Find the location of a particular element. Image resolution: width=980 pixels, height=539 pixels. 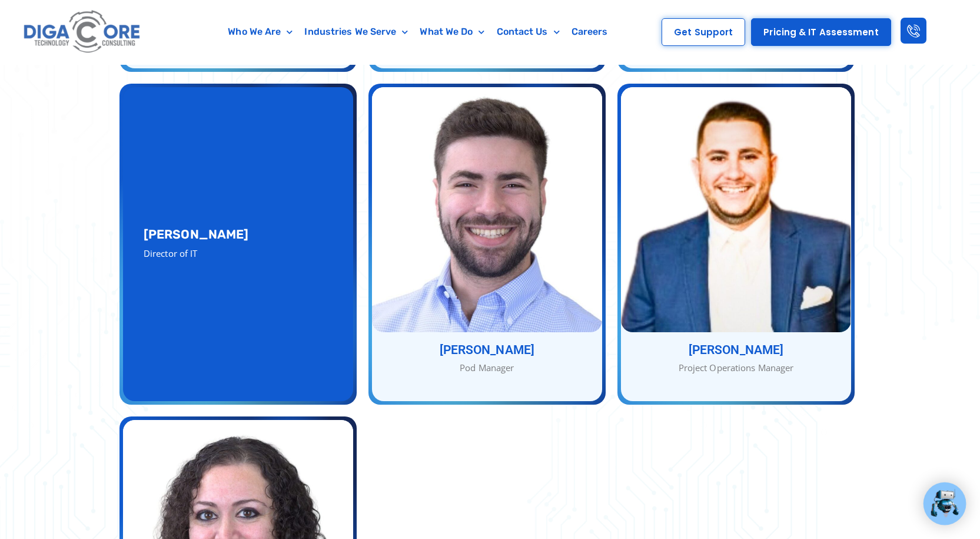

div: Director of IT is located at coordinates (238, 254).